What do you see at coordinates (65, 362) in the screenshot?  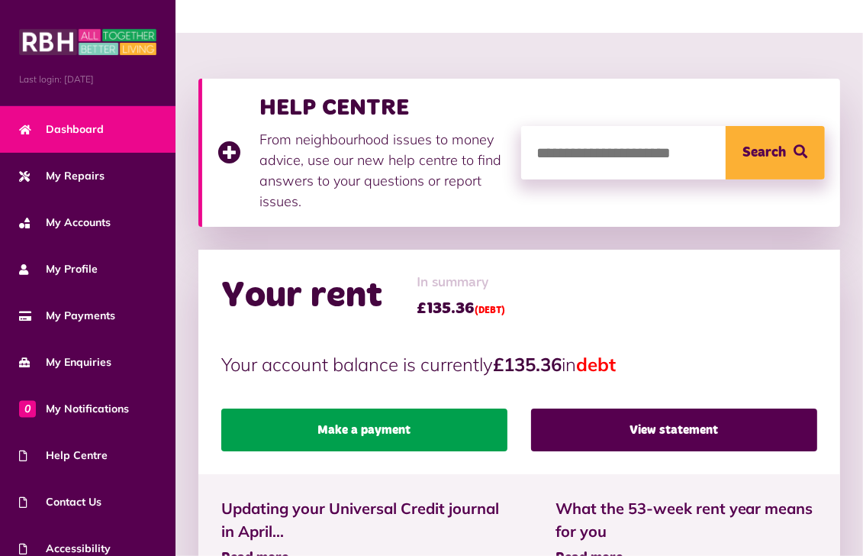 I see `span: My Enquiries` at bounding box center [65, 362].